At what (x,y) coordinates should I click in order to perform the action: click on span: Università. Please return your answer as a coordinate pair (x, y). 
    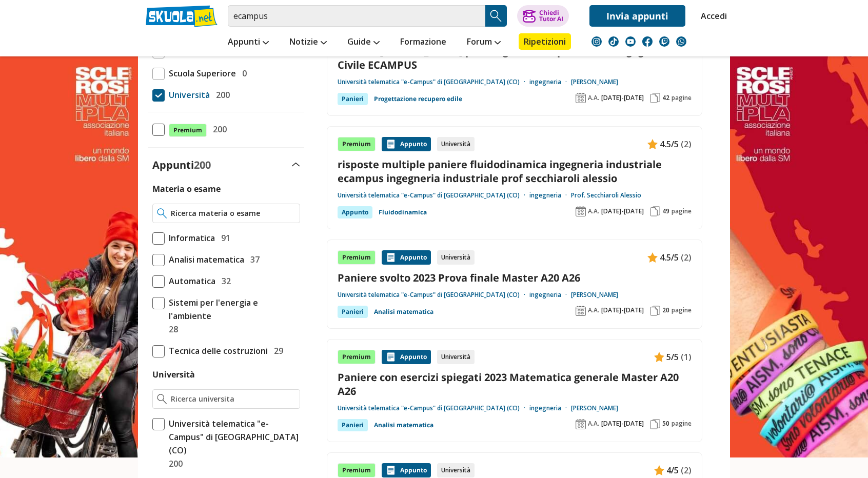
    Looking at the image, I should click on (187, 95).